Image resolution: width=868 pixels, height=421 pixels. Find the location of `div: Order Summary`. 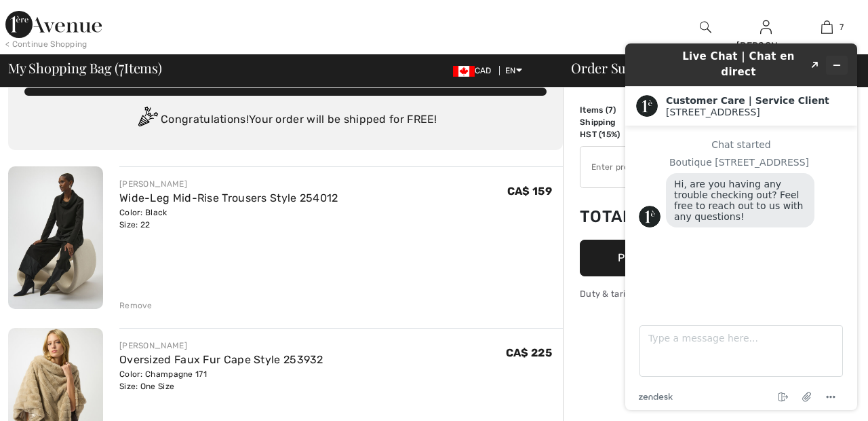

div: Order Summary is located at coordinates (708, 68).